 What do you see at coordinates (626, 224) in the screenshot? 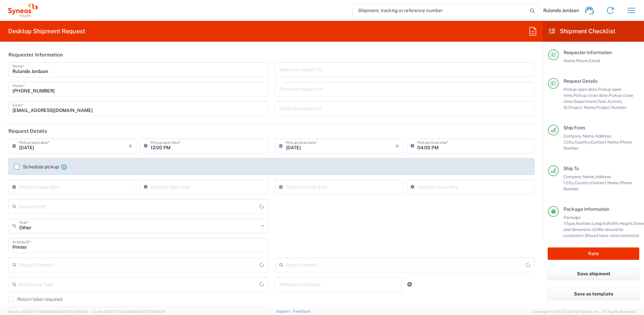
I see `span: Height,` at bounding box center [626, 224].